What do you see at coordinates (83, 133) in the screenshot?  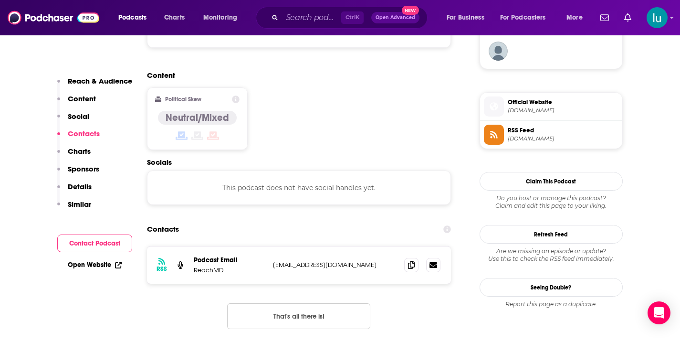 I see `p: Contacts` at bounding box center [83, 133].